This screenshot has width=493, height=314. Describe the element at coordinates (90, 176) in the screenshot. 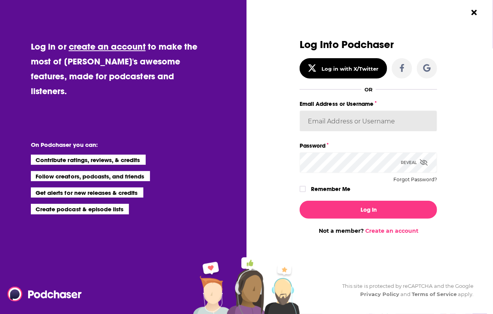

I see `li: Follow creators, podcasts, and friends` at that location.